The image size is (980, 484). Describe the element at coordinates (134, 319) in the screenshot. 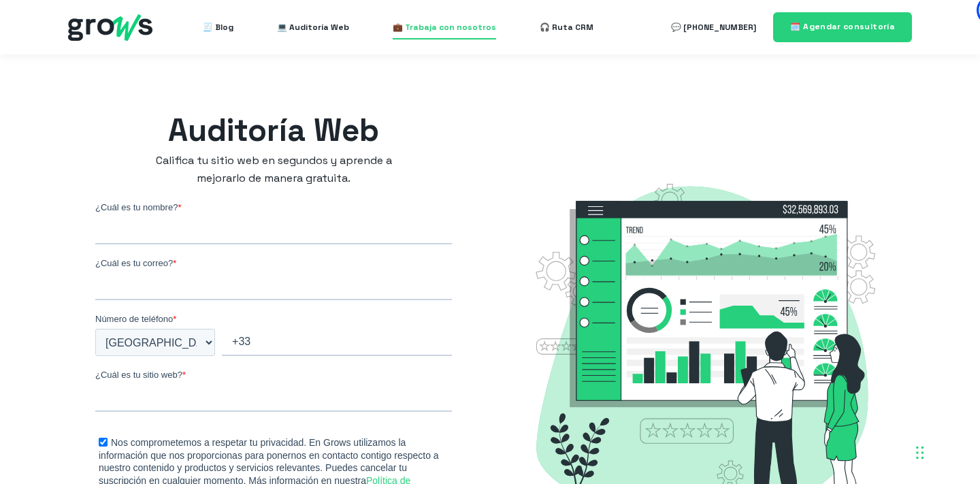

I see `span: Número de teléfono` at that location.